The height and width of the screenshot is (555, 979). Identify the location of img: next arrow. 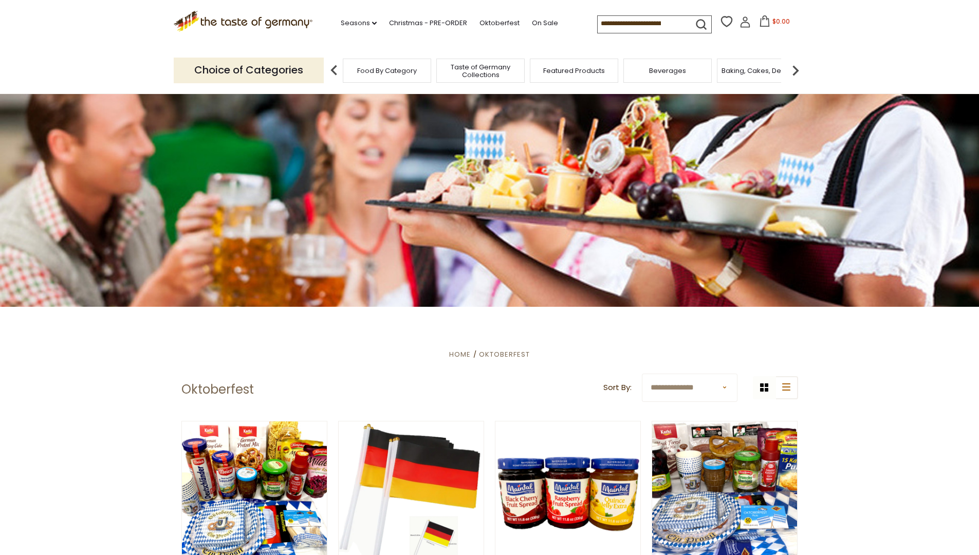
(796, 70).